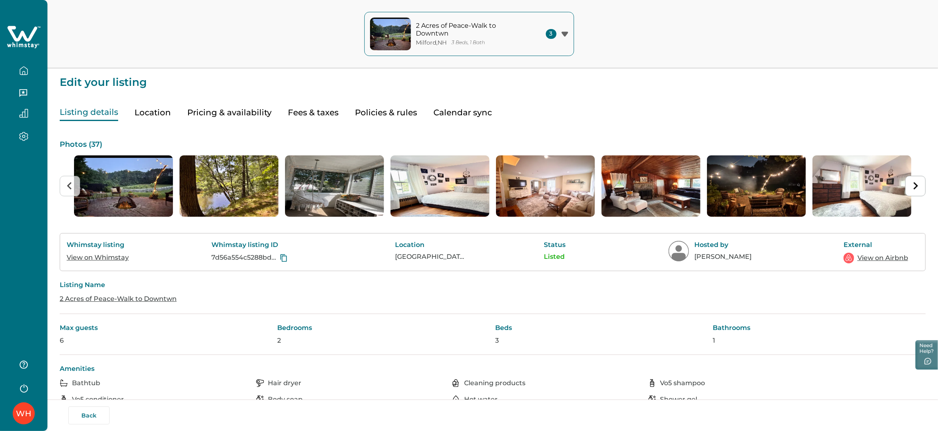 The width and height of the screenshot is (938, 431). Describe the element at coordinates (431, 43) in the screenshot. I see `p: Milford , NH` at that location.